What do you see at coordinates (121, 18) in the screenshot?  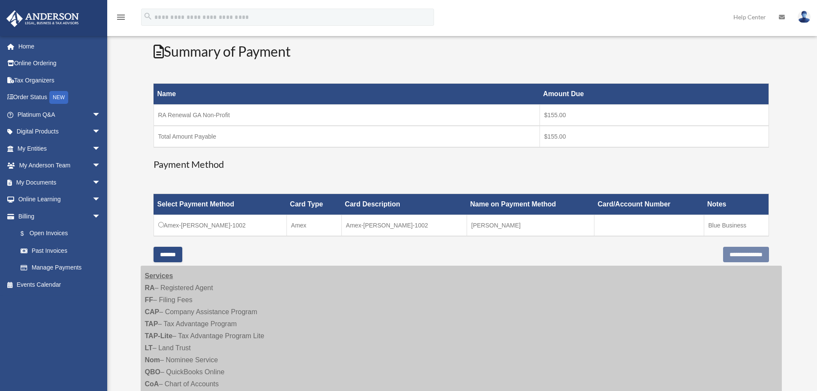 I see `a: menu` at bounding box center [121, 18].